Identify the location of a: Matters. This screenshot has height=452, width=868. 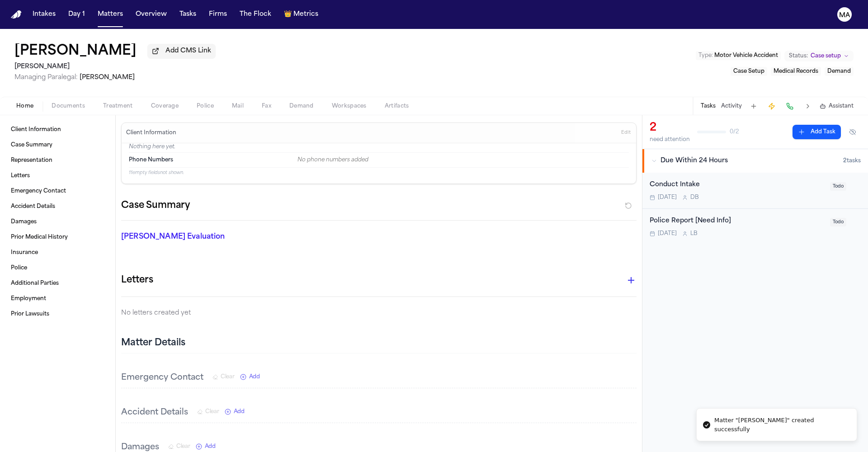
(110, 14).